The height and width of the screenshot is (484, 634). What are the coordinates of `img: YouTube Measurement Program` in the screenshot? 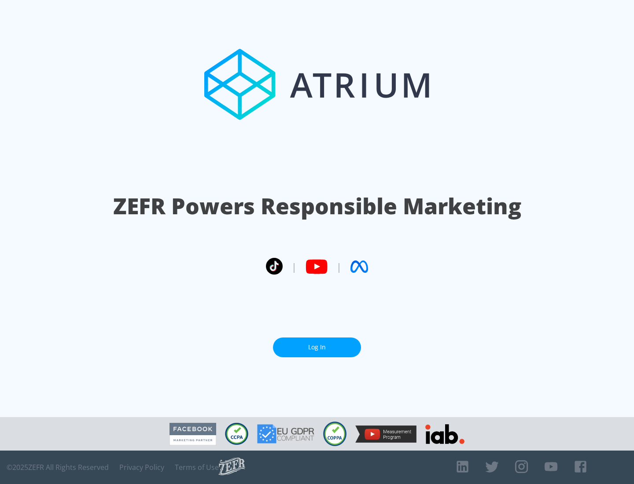 It's located at (386, 434).